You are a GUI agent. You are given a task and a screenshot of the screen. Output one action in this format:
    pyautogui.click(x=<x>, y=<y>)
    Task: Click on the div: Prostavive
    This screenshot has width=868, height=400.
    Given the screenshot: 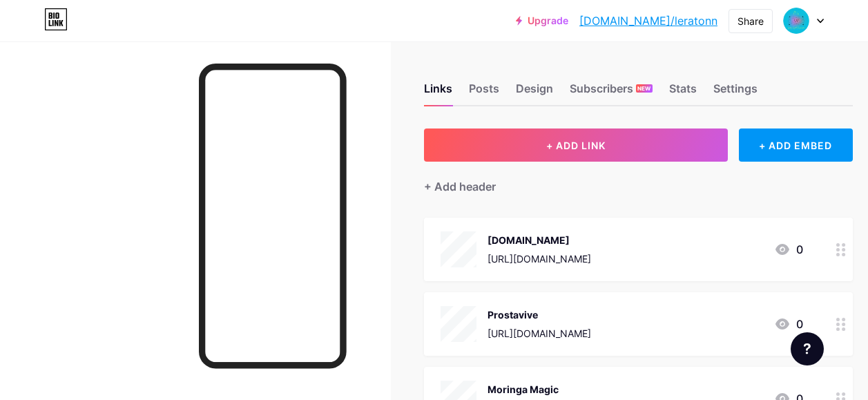 What is the action you would take?
    pyautogui.click(x=540, y=314)
    